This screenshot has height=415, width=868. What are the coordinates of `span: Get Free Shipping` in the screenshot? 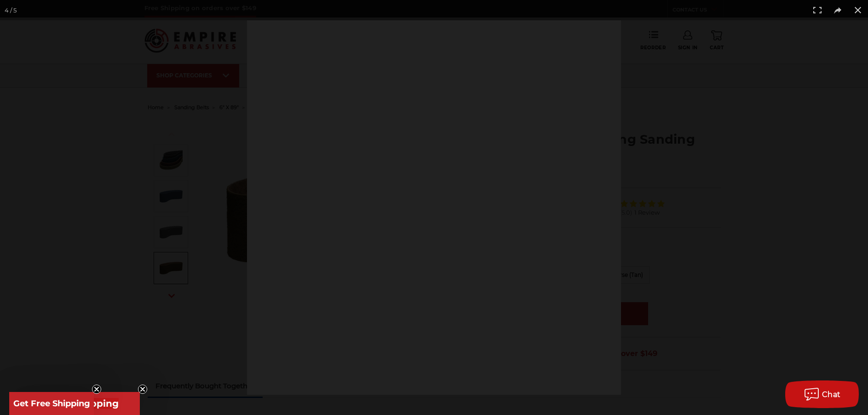 It's located at (52, 403).